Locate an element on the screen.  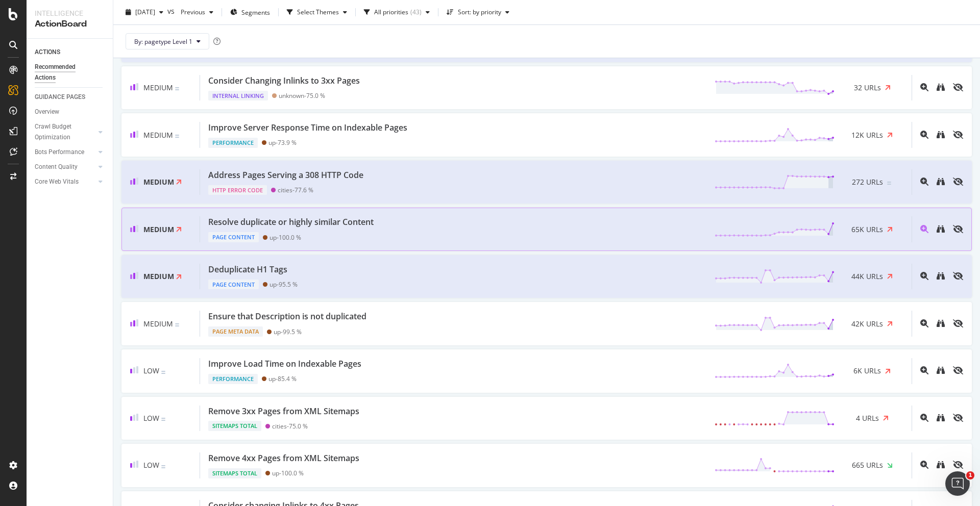
span: 12K URLs is located at coordinates (867, 135).